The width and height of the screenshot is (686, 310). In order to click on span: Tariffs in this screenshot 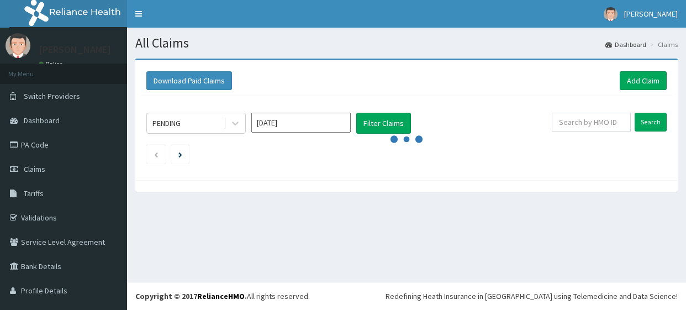, I will do `click(34, 193)`.